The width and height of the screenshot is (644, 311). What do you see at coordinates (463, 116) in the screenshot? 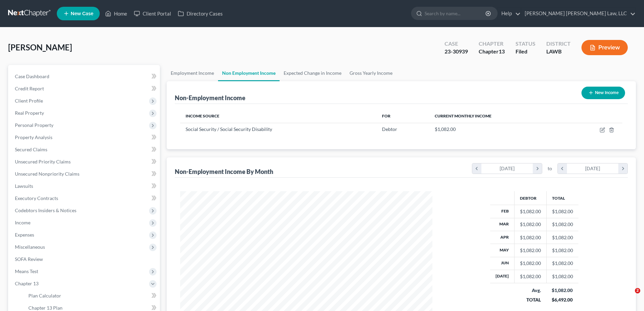
I see `span: Current Monthly Income` at bounding box center [463, 116].